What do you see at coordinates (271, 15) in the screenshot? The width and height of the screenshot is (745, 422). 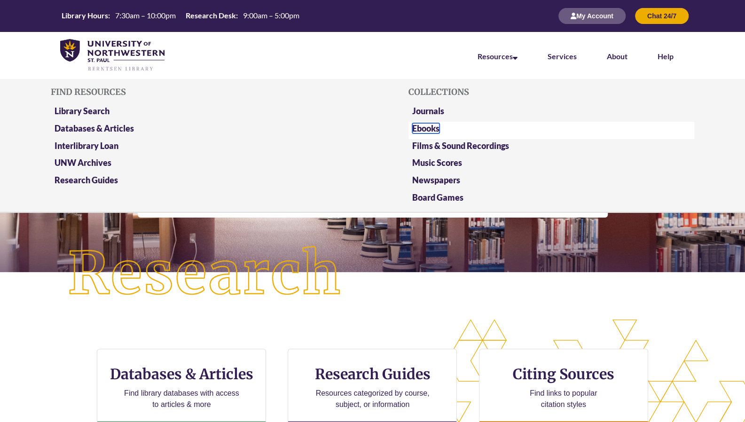 I see `span: 9:00am – 5:00pm` at bounding box center [271, 15].